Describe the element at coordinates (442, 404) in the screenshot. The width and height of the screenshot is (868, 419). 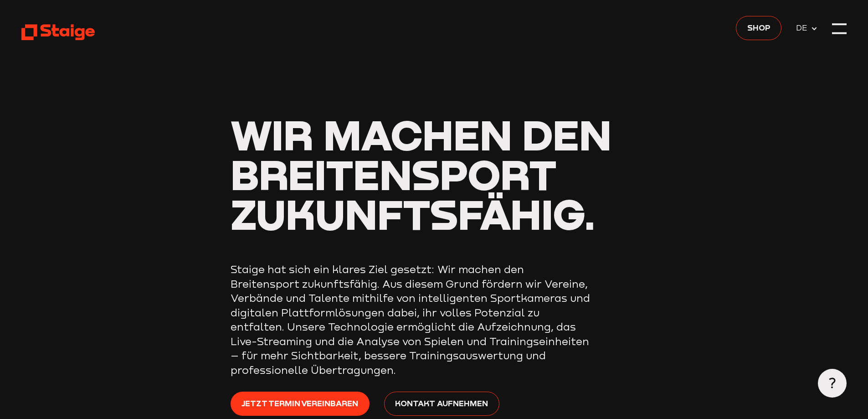
I see `a: Kontakt aufnehmen` at that location.